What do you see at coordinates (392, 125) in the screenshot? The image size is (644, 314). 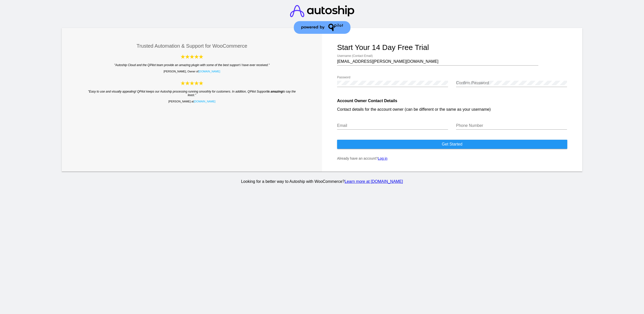 I see `input: Email` at bounding box center [392, 125].